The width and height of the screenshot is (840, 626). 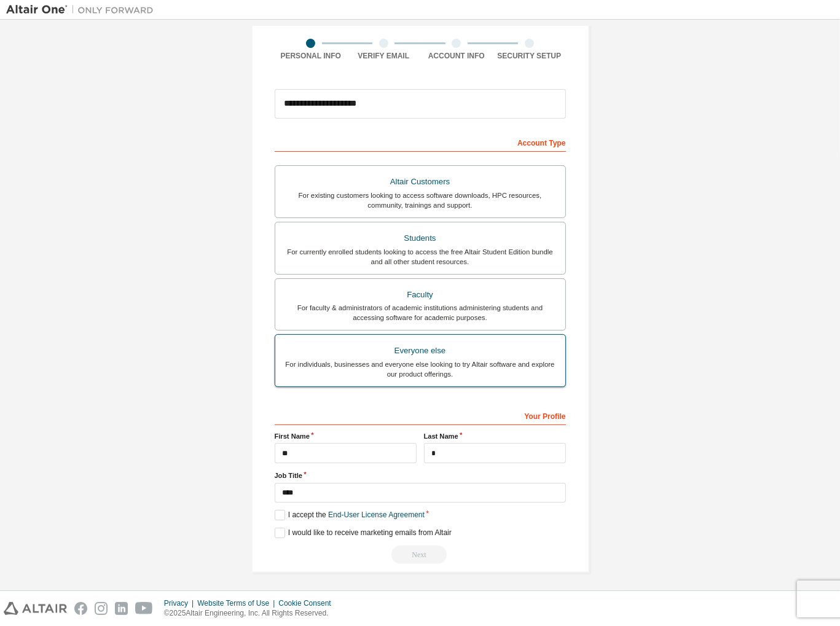 What do you see at coordinates (420, 142) in the screenshot?
I see `div: Account Type` at bounding box center [420, 142].